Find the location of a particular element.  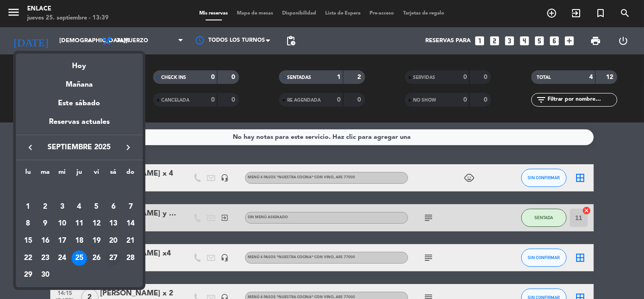

div: 27 is located at coordinates (113, 258).